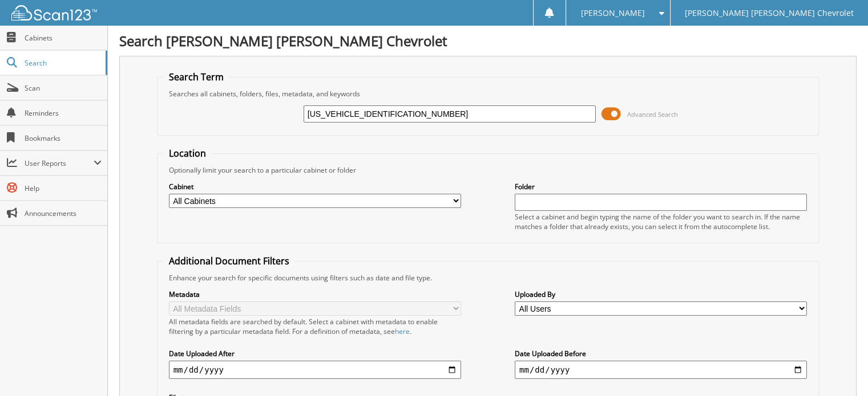 Image resolution: width=868 pixels, height=396 pixels. What do you see at coordinates (660, 294) in the screenshot?
I see `label: Uploaded By` at bounding box center [660, 294].